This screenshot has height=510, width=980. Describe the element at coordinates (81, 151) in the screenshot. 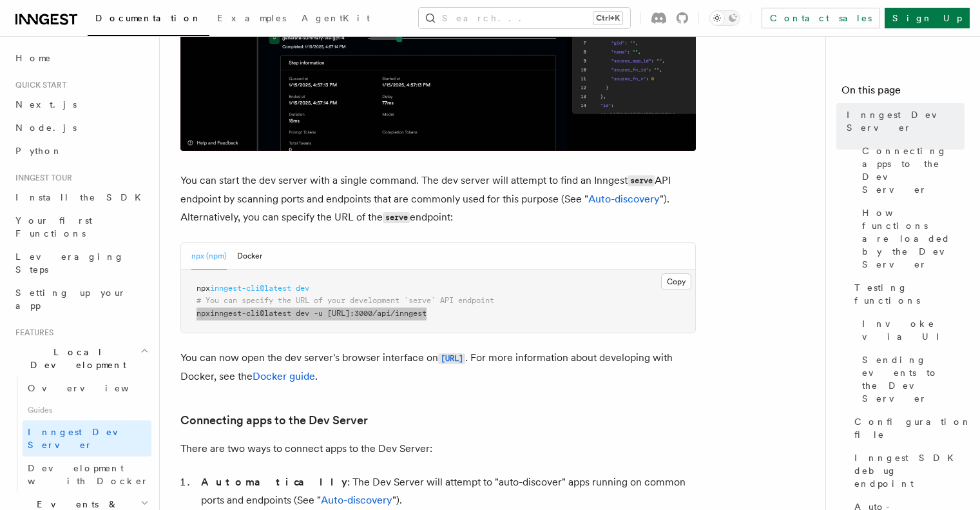

I see `a: Python` at that location.